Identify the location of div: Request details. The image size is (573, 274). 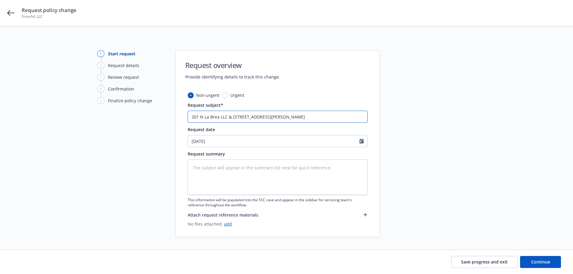
(124, 65).